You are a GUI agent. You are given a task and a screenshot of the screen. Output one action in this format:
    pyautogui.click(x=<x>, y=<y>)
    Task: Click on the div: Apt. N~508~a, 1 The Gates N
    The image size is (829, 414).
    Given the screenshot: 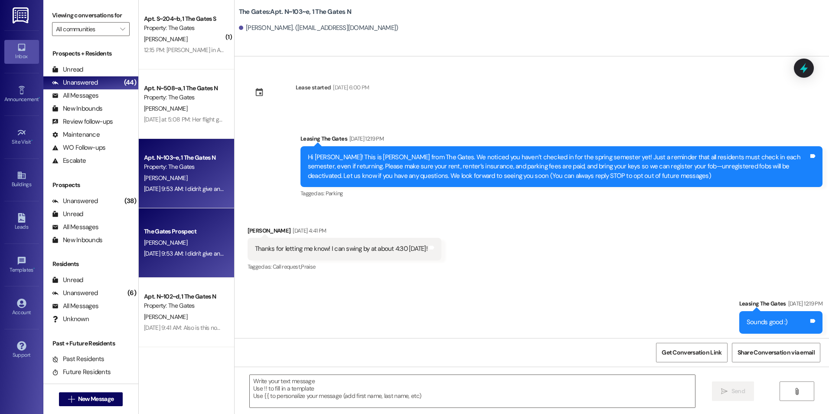 What is the action you would take?
    pyautogui.click(x=184, y=88)
    